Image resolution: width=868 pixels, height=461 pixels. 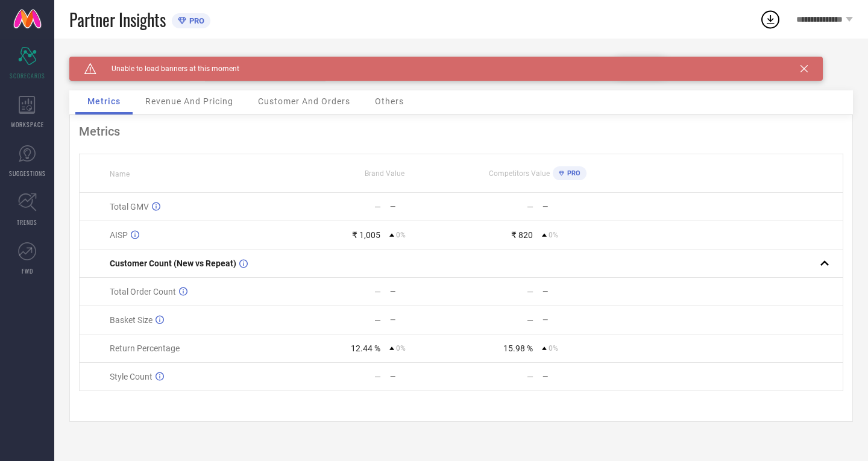 I want to click on div: Open download list, so click(x=770, y=19).